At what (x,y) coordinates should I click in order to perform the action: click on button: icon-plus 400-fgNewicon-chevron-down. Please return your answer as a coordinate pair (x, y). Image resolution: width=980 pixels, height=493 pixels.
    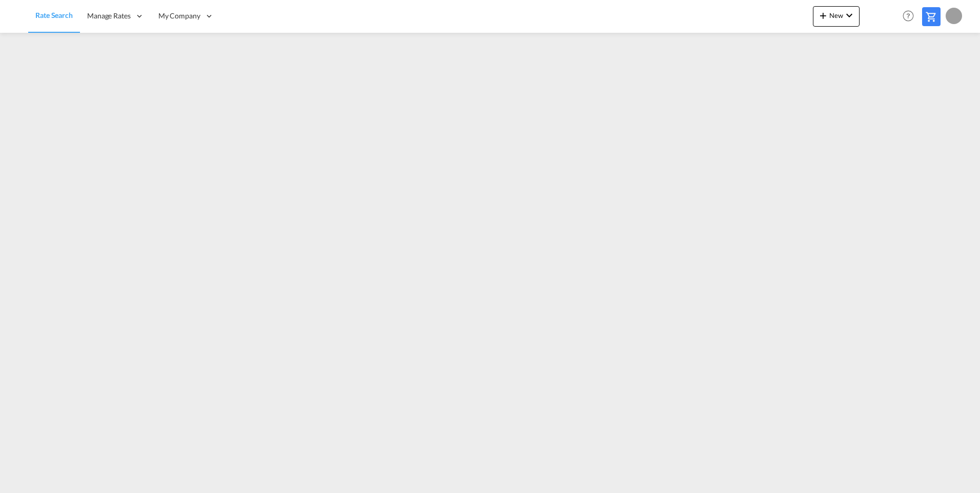
    Looking at the image, I should click on (836, 16).